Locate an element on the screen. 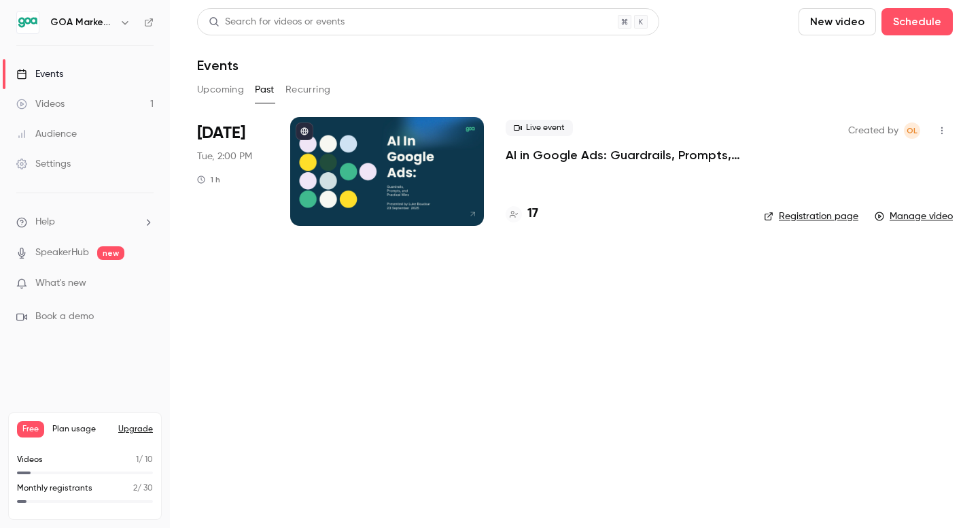 This screenshot has width=980, height=528. h6: GOA Marketing is located at coordinates (83, 22).